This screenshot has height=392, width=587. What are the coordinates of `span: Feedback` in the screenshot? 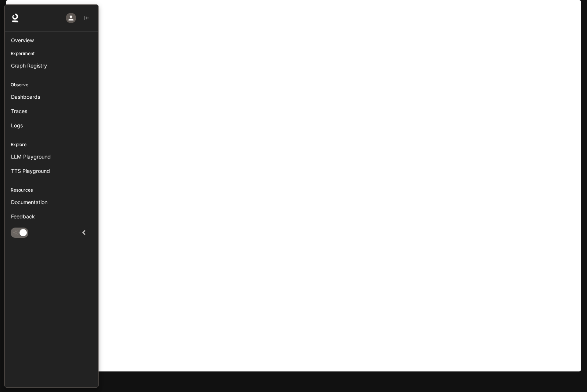 It's located at (23, 217).